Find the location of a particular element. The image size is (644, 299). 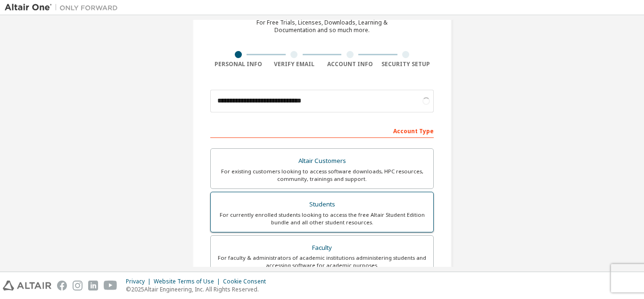

img: Altair One is located at coordinates (64, 7).